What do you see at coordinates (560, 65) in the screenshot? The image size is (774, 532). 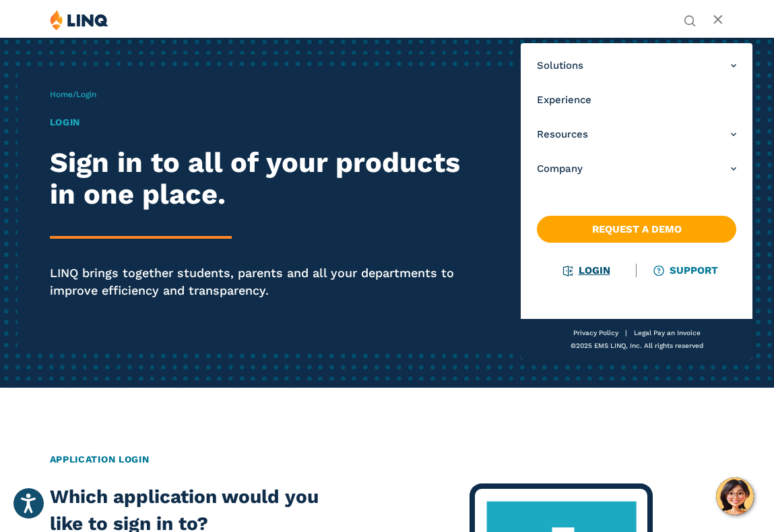 I see `span: Solutions` at bounding box center [560, 65].